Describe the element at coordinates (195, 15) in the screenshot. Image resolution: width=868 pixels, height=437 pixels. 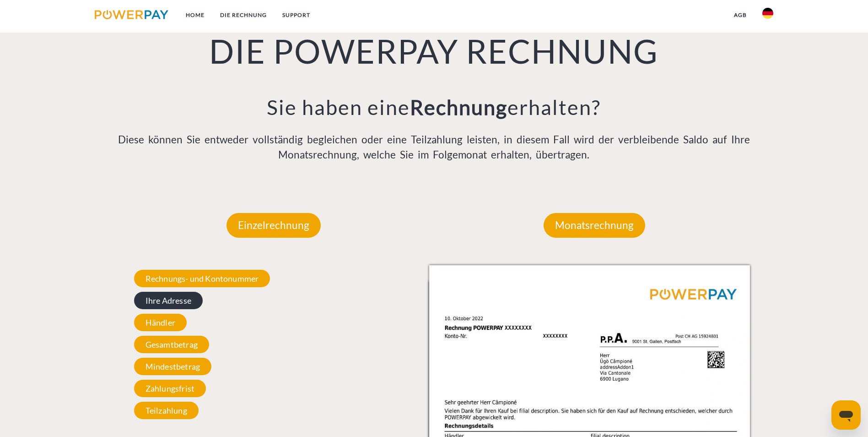
I see `a: Home` at that location.